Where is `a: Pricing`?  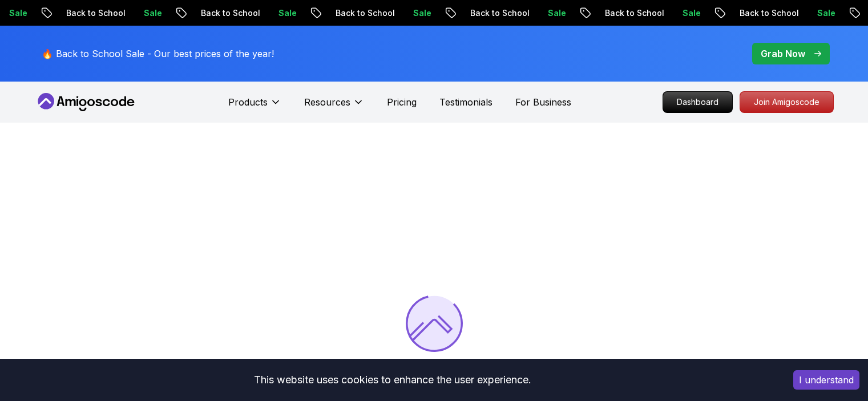 a: Pricing is located at coordinates (402, 102).